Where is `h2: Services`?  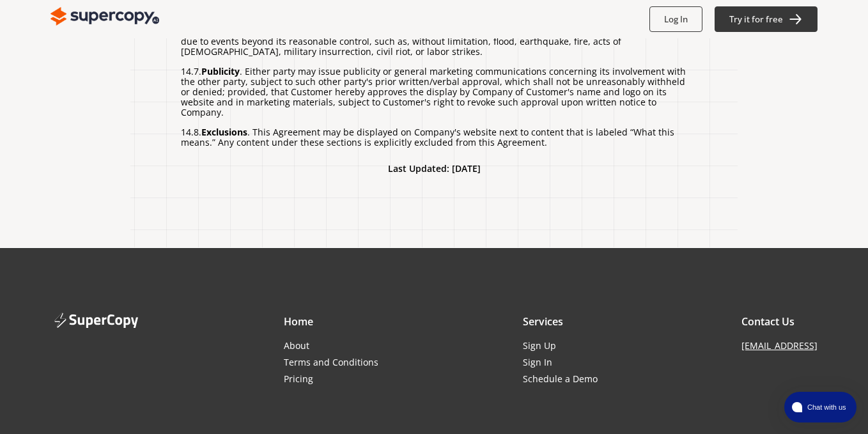 h2: Services is located at coordinates (560, 322).